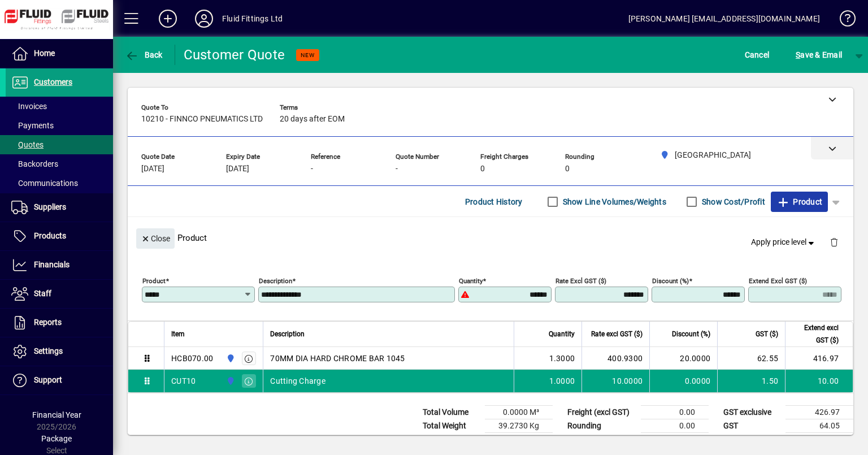 The image size is (868, 455). Describe the element at coordinates (518, 426) in the screenshot. I see `td: 39.2730 Kg` at that location.